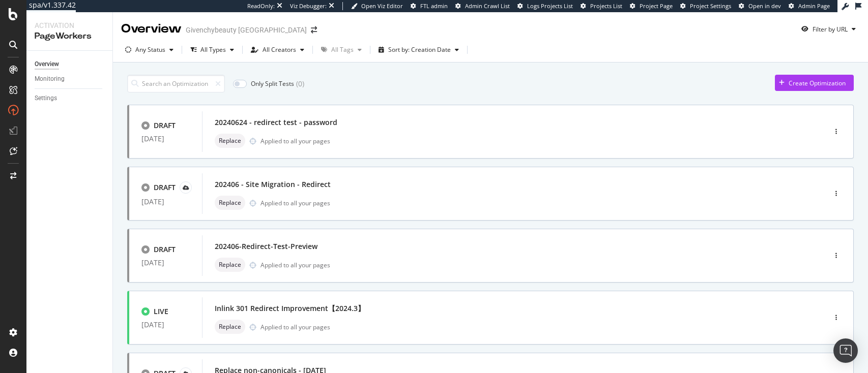  Describe the element at coordinates (434, 6) in the screenshot. I see `span: FTL admin` at that location.